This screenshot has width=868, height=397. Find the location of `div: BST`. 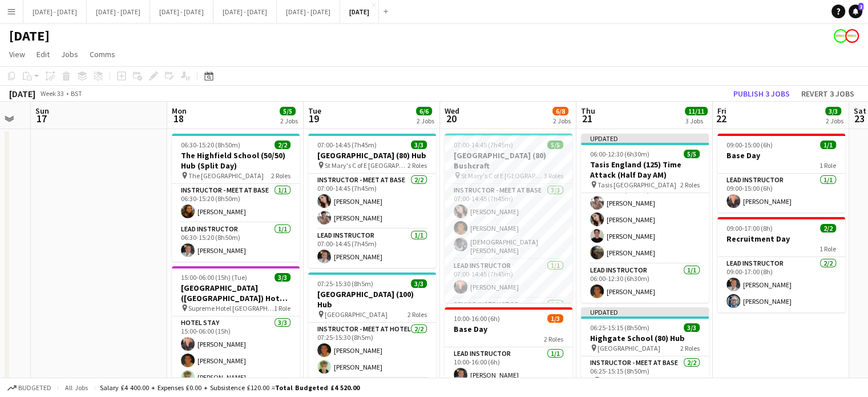

div: BST is located at coordinates (76, 93).